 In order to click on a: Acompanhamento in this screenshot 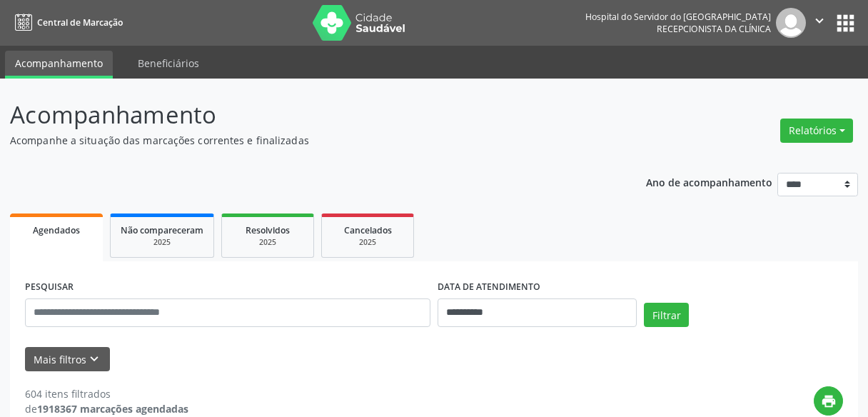, I will do `click(59, 64)`.